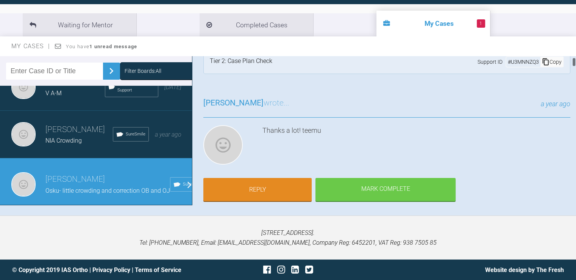 Image resolution: width=576 pixels, height=280 pixels. Describe the element at coordinates (111, 71) in the screenshot. I see `img: chevronRight.28bd32b0.svg` at that location.